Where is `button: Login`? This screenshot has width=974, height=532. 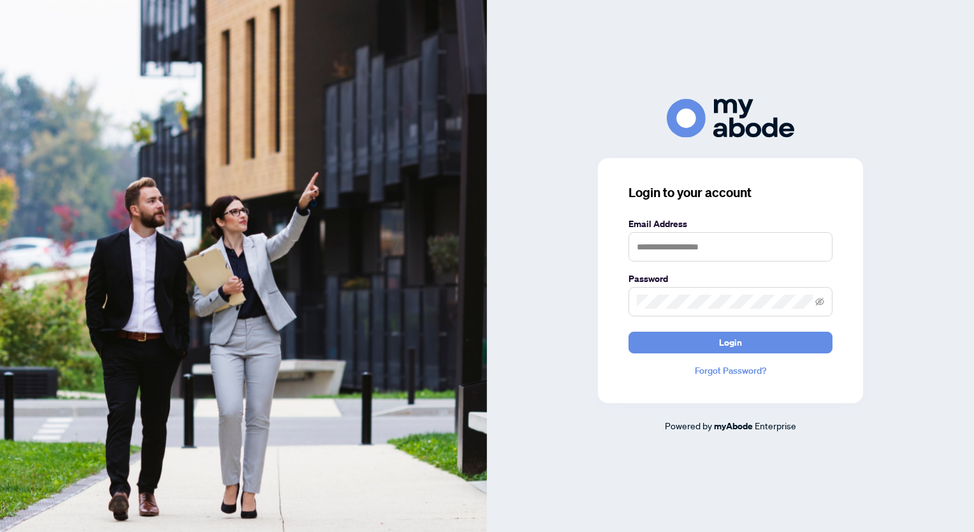 button: Login is located at coordinates (731, 342).